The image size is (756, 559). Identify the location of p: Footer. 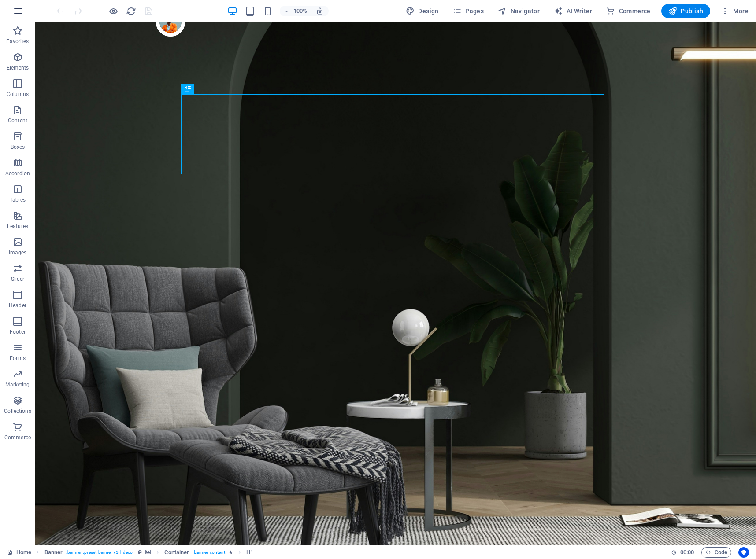
(18, 332).